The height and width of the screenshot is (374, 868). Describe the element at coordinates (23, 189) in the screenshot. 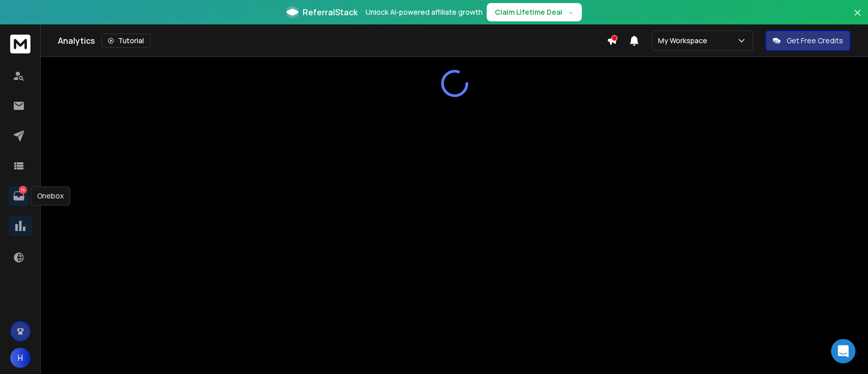

I see `p: 14` at that location.